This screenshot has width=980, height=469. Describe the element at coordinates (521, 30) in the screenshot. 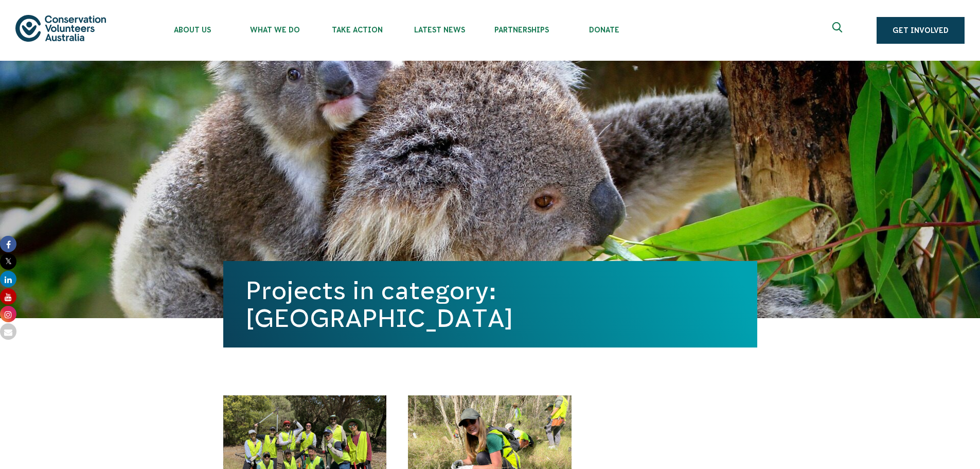

I see `span: Partnerships` at that location.